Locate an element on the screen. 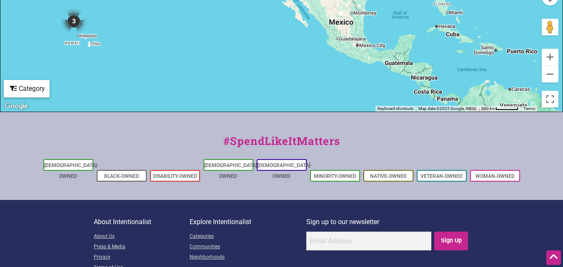  a: Native-Owned is located at coordinates (389, 176).